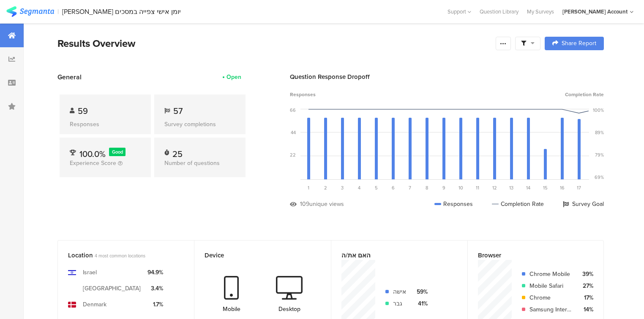  I want to click on div: Question Library, so click(499, 12).